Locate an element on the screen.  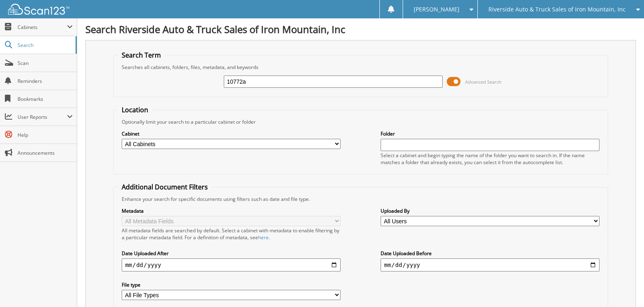
div: Searches all cabinets, folders, files, metadata, and keywords is located at coordinates (360, 67).